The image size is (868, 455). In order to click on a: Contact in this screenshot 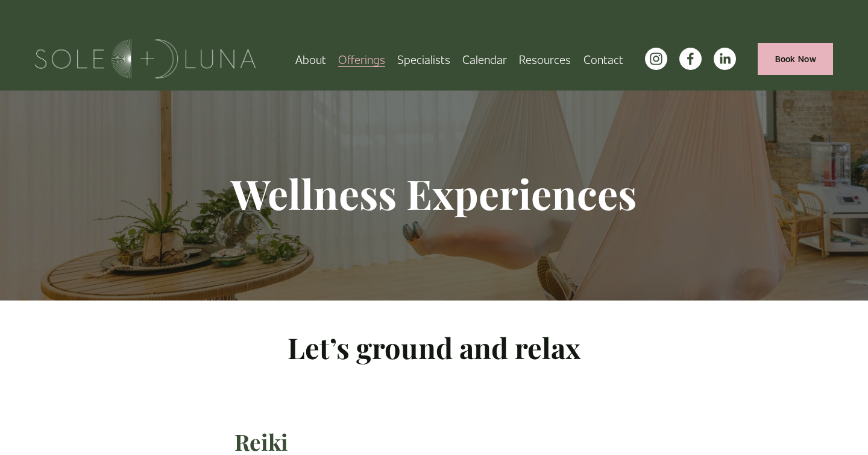, I will do `click(603, 58)`.